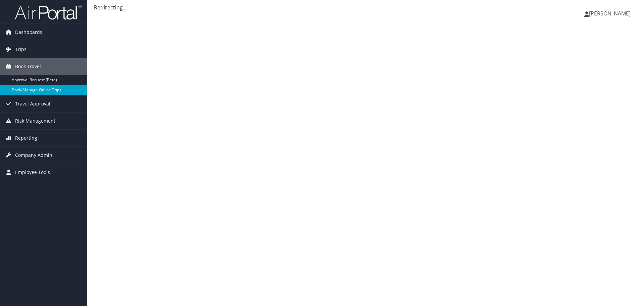  I want to click on span: Travel Approval, so click(33, 104).